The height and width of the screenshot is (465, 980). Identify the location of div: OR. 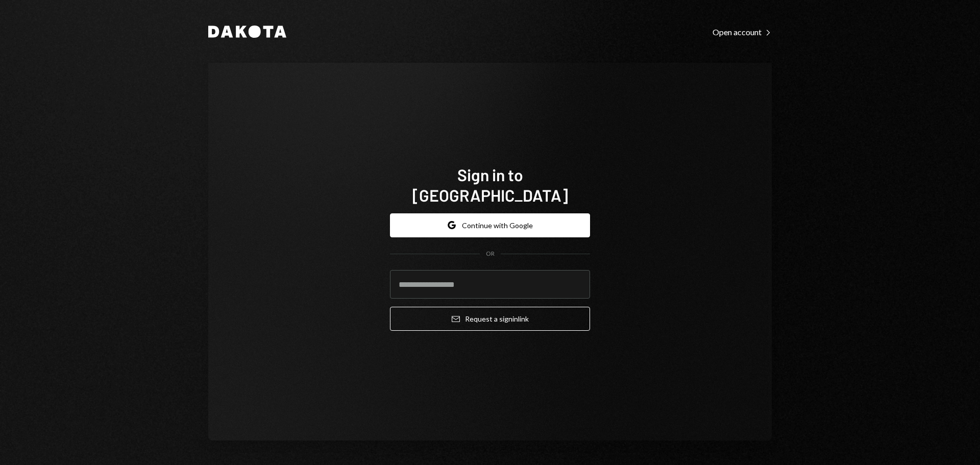
(490, 253).